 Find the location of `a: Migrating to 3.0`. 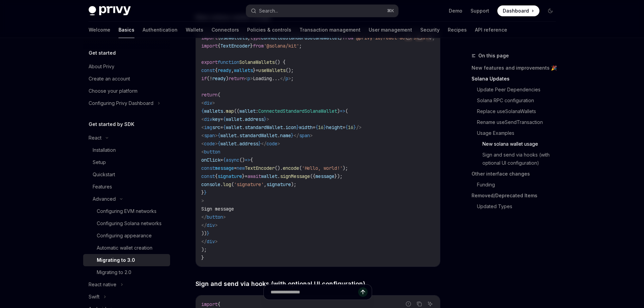

a: Migrating to 3.0 is located at coordinates (126, 260).